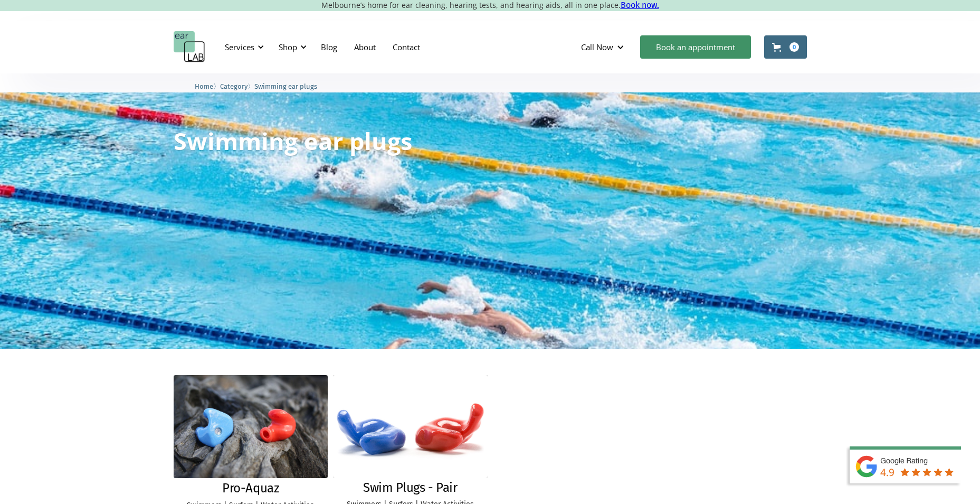 The width and height of the screenshot is (980, 504). What do you see at coordinates (250, 488) in the screenshot?
I see `h2: Pro-Aquaz` at bounding box center [250, 488].